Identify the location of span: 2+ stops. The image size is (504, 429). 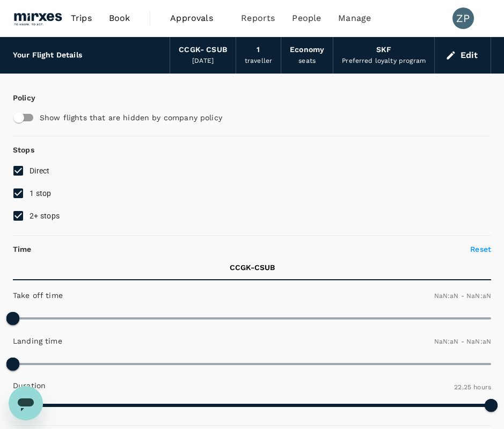
(45, 216).